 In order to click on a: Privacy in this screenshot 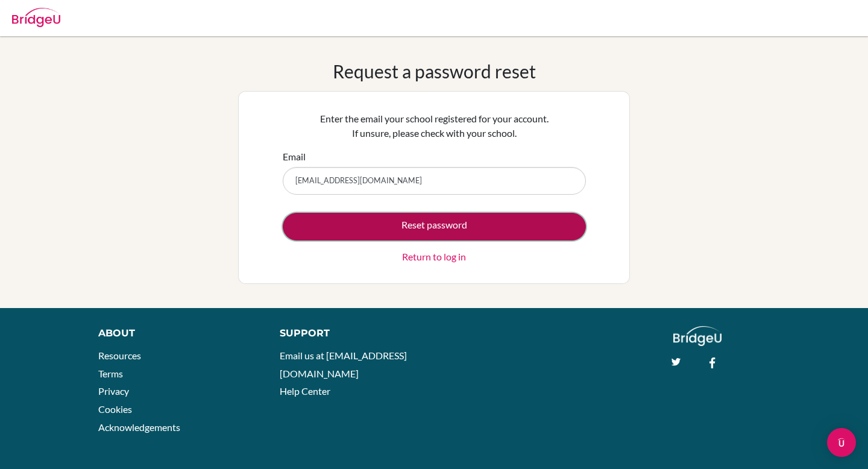, I will do `click(114, 391)`.